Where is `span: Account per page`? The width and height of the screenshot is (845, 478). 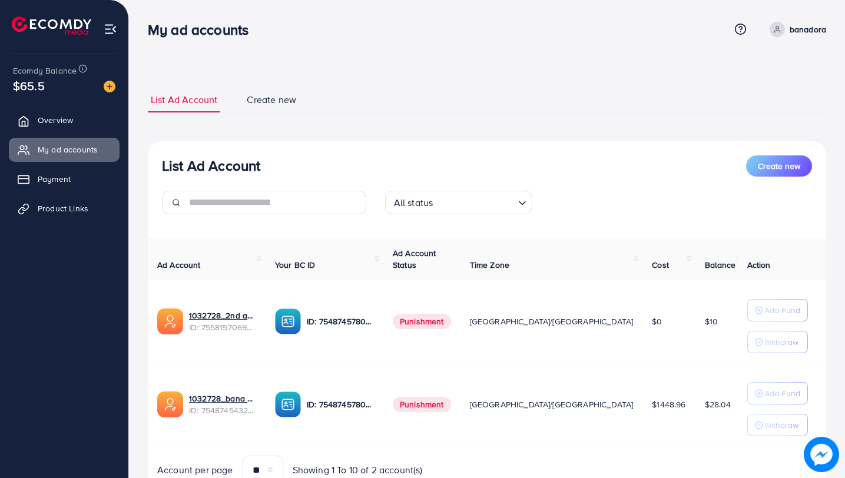
span: Account per page is located at coordinates (195, 470).